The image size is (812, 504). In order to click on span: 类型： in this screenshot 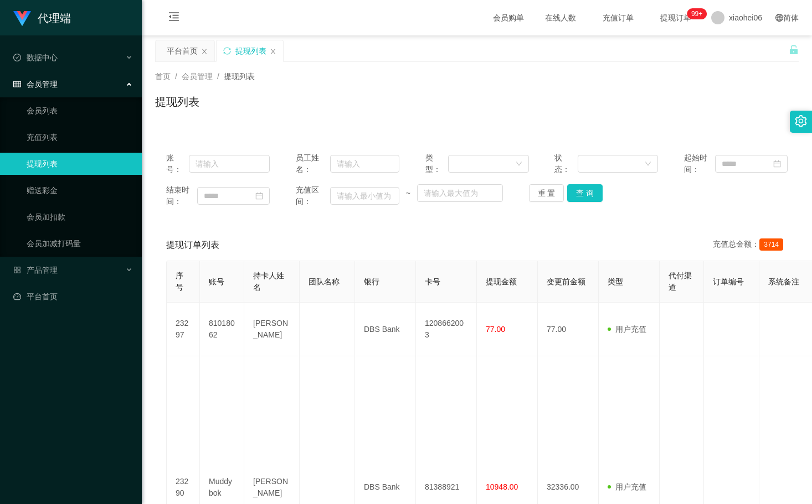, I will do `click(437, 164)`.